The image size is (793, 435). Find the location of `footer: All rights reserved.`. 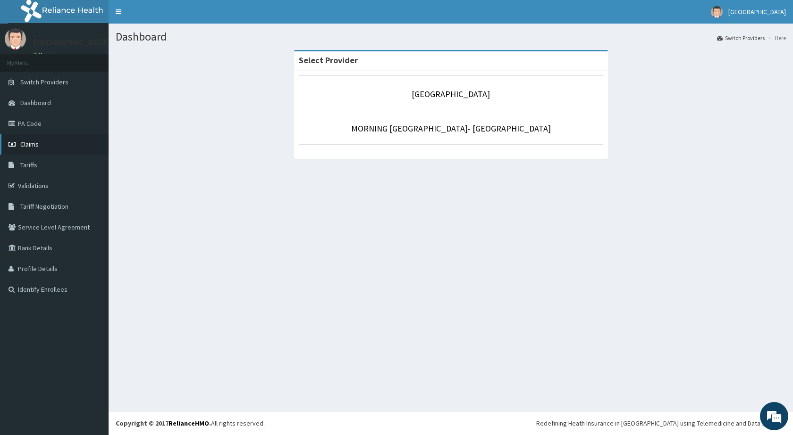

footer: All rights reserved. is located at coordinates (451, 423).